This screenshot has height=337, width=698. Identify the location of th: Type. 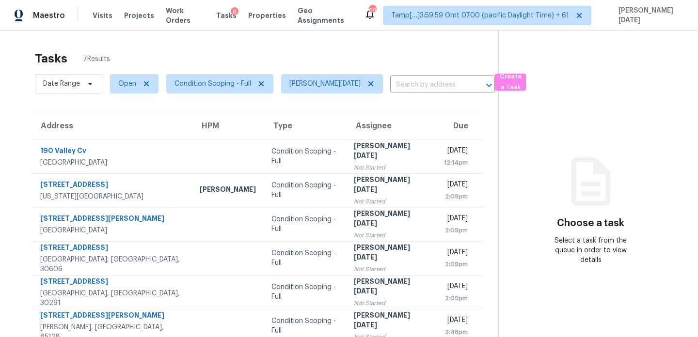
(305, 126).